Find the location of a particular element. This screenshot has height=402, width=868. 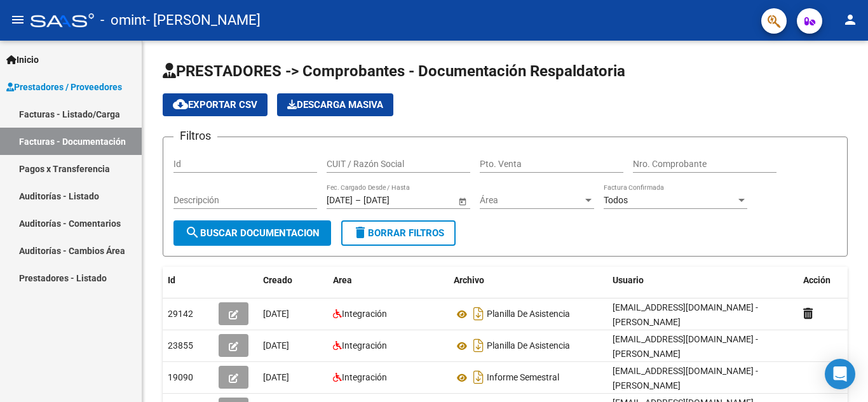

button: Buscar Documentacion is located at coordinates (253, 233).